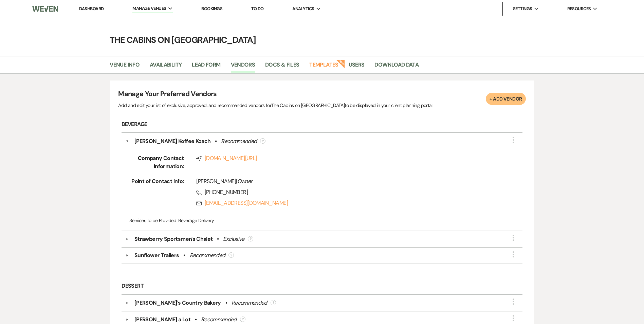 The image size is (644, 324). What do you see at coordinates (275, 105) in the screenshot?
I see `p: Add and edit your list of exclusive, approved, and recommended vendors for The Cabins on [GEOGRAP...` at bounding box center [275, 105].